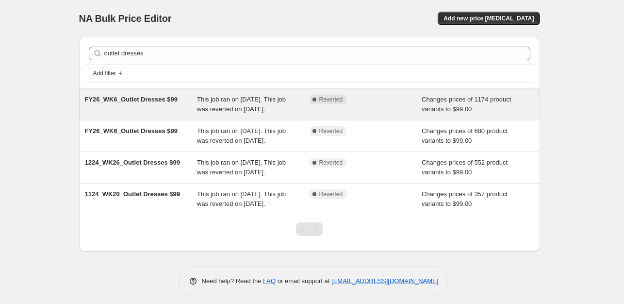 The image size is (624, 304). Describe the element at coordinates (104, 73) in the screenshot. I see `span: Add filter` at that location.